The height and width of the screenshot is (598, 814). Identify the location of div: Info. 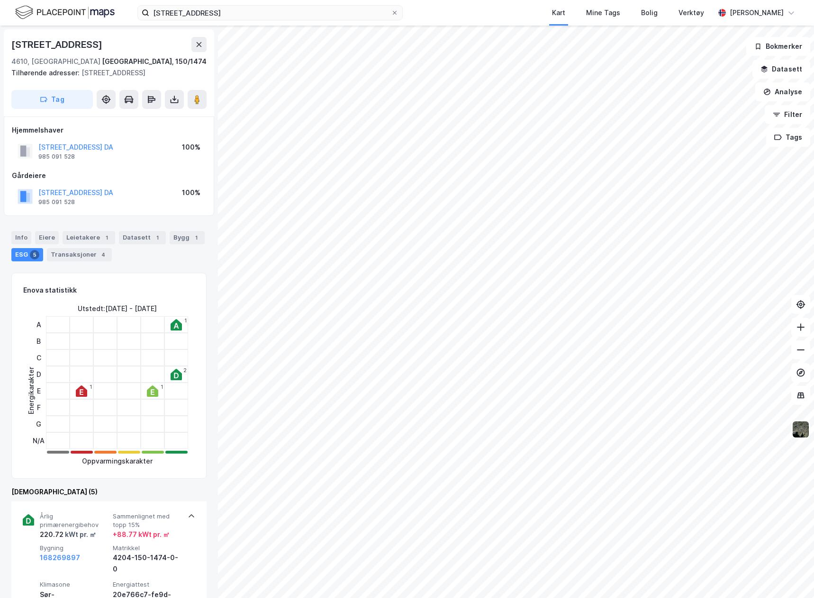
(21, 238).